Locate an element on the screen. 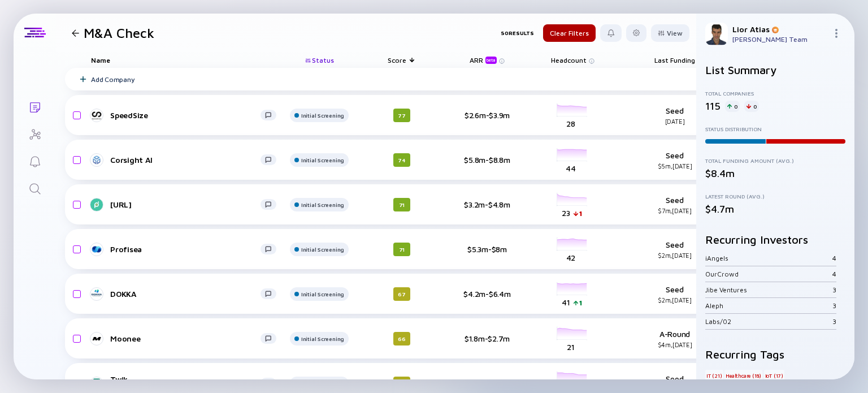  a: TwikRepeat Founders is located at coordinates (188, 383).